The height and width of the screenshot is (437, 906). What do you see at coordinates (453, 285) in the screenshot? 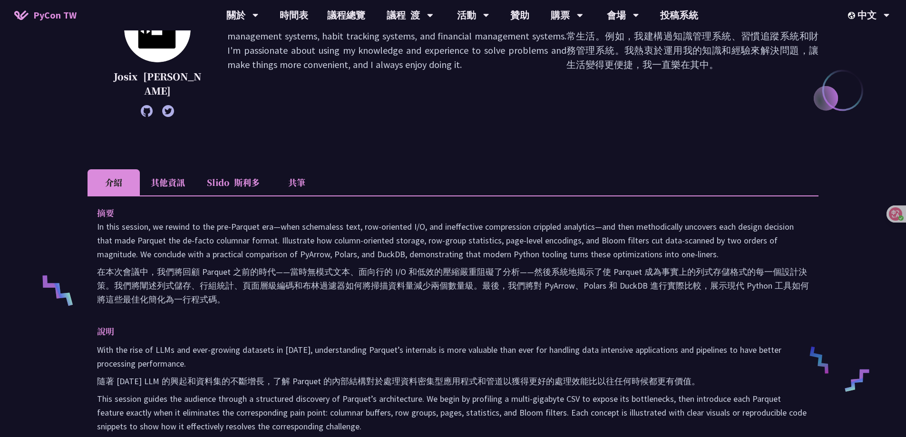
I see `font: 在本次會議中，我們將回顧 Parquet 之前的時代——當時無模式文本、面向行的 I/O 和低效的壓縮嚴重阻礙了分析——然後系統地揭示了使 Parquet 成為事實上的列式存儲格式的每一個設計決...` at bounding box center [453, 285].